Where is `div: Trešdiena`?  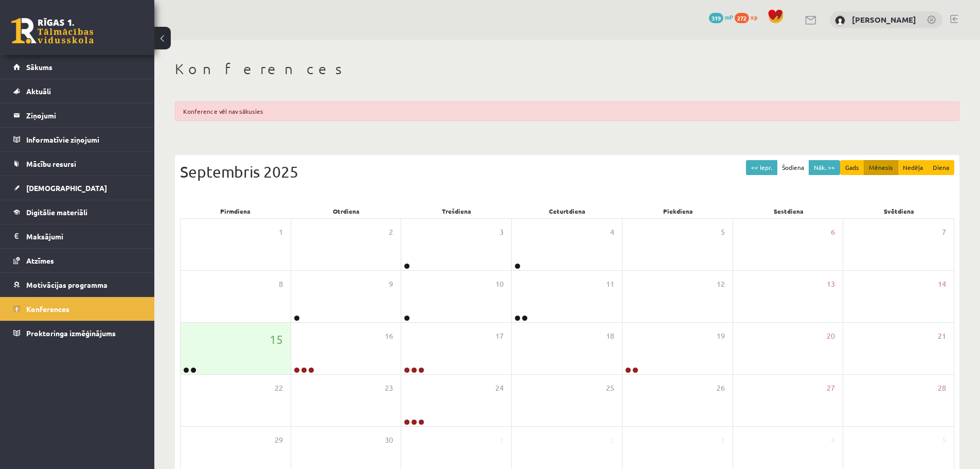
div: Trešdiena is located at coordinates (457, 211).